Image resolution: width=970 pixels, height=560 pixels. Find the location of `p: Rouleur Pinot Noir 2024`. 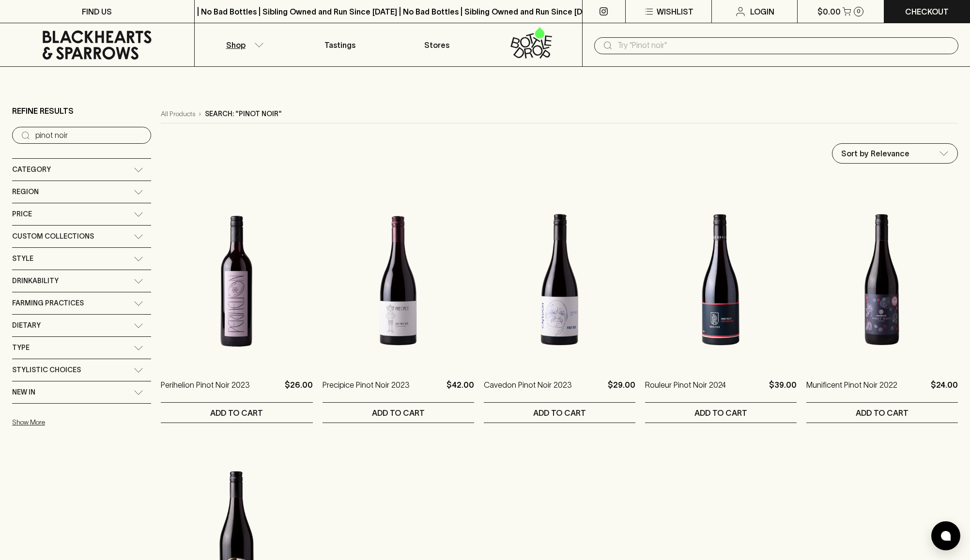

p: Rouleur Pinot Noir 2024 is located at coordinates (686, 391).